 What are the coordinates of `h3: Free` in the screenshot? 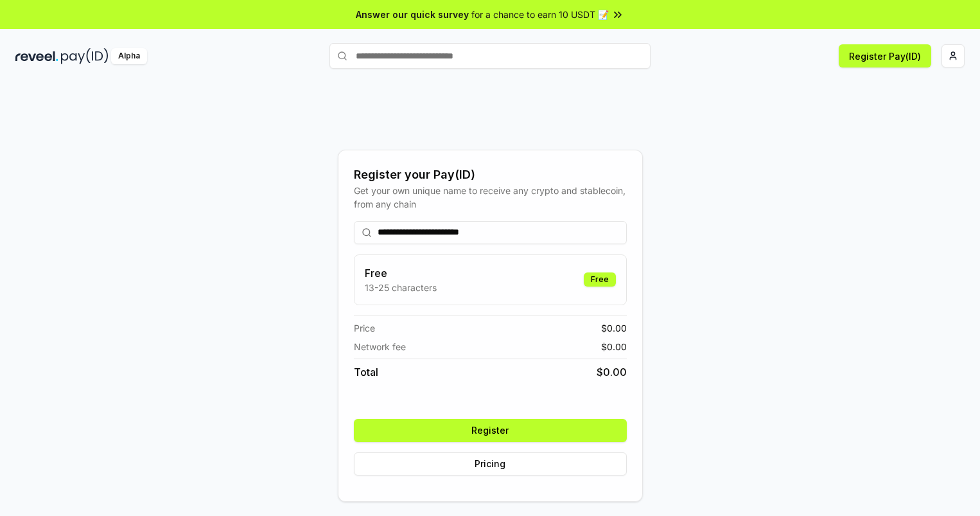 It's located at (401, 273).